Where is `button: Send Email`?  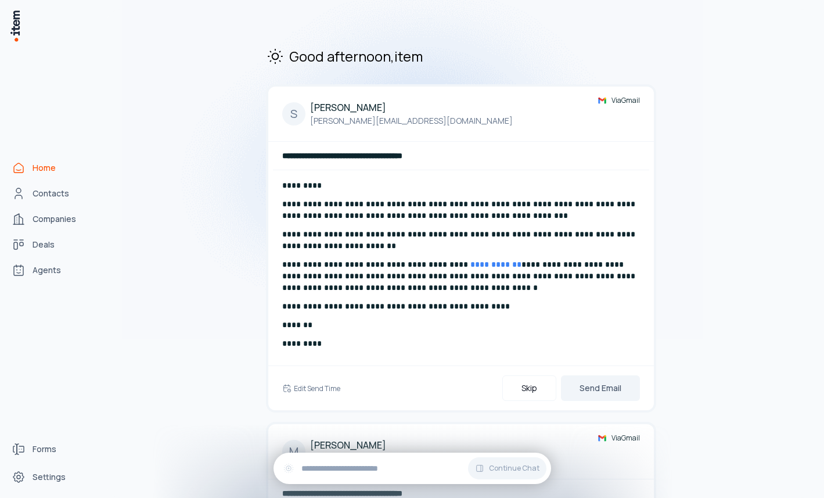 button: Send Email is located at coordinates (601, 388).